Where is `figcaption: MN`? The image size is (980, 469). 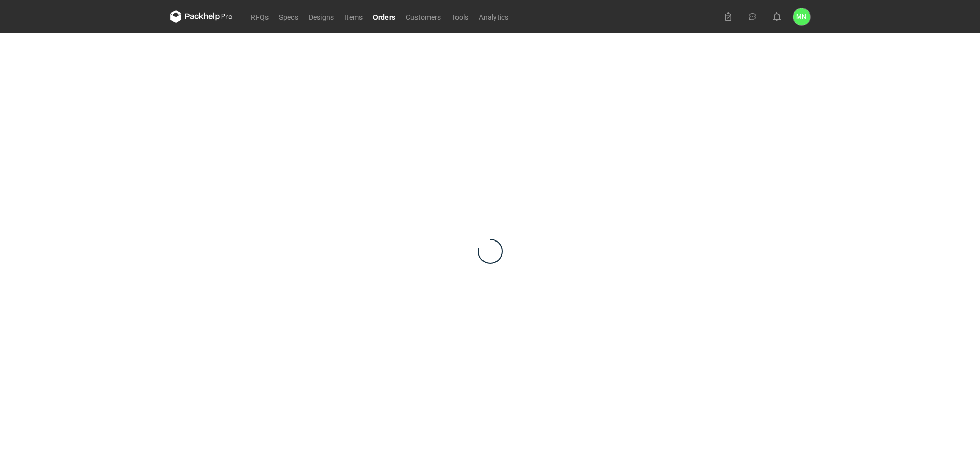 figcaption: MN is located at coordinates (801, 17).